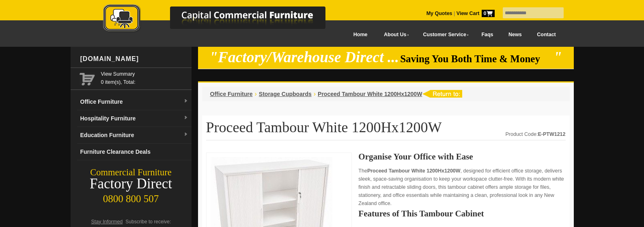  I want to click on div: Product Code:, so click(535, 134).